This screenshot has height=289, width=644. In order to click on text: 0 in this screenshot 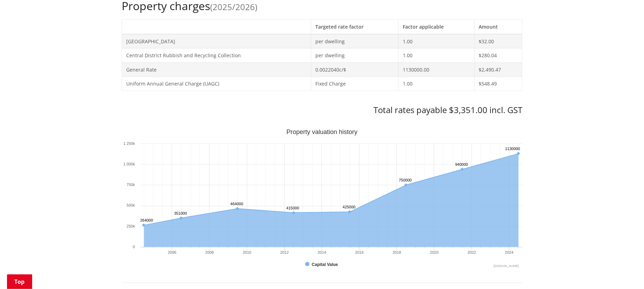, I will do `click(134, 247)`.